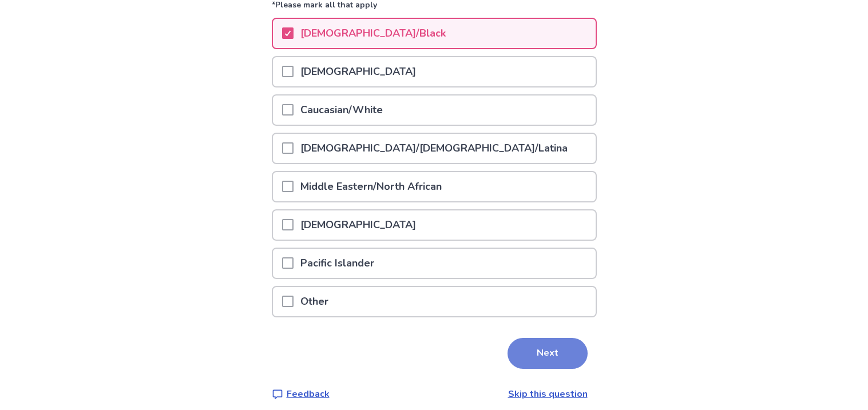 Image resolution: width=868 pixels, height=410 pixels. Describe the element at coordinates (548, 354) in the screenshot. I see `button: Next` at that location.